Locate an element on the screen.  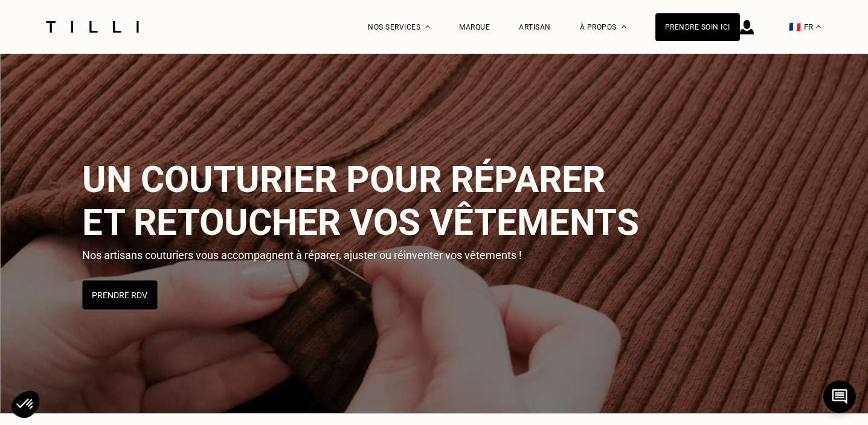
a: Prendre soin ici is located at coordinates (697, 27).